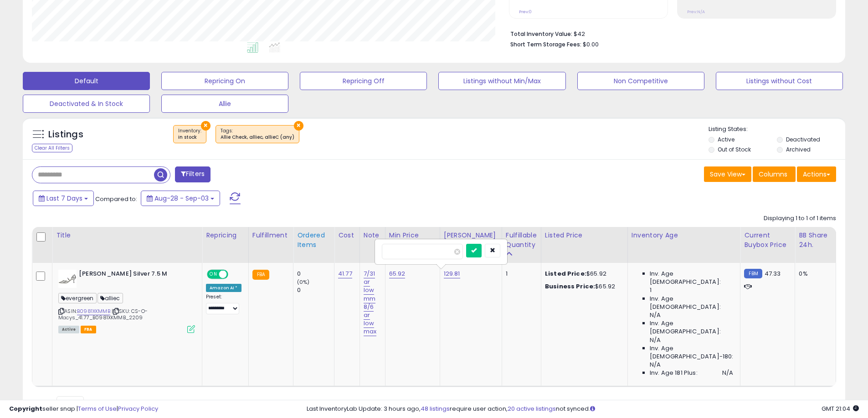 This screenshot has height=418, width=868. Describe the element at coordinates (651, 291) in the screenshot. I see `span: 1` at that location.